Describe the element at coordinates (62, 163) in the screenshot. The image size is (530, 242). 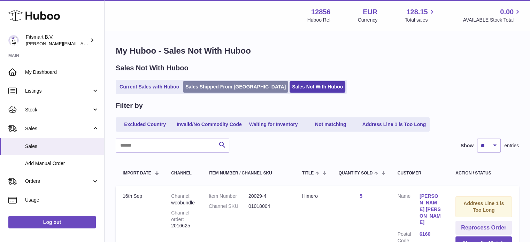
I see `span: Add Manual Order` at that location.